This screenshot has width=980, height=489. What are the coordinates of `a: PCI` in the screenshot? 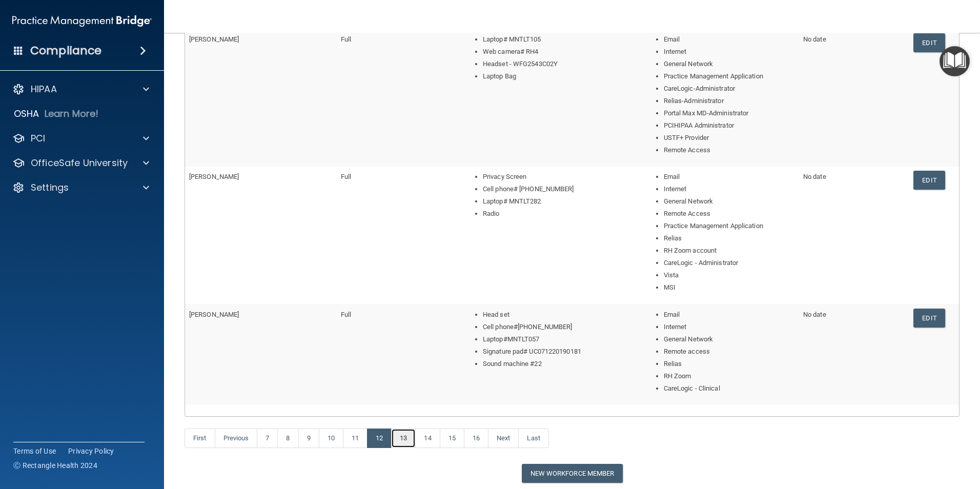 It's located at (80, 138).